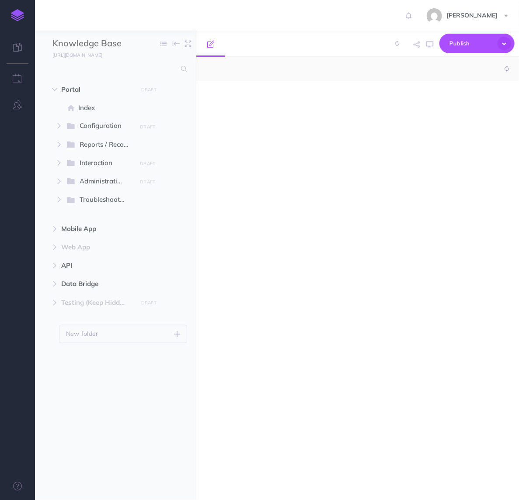 The image size is (519, 500). I want to click on button: New folder, so click(123, 334).